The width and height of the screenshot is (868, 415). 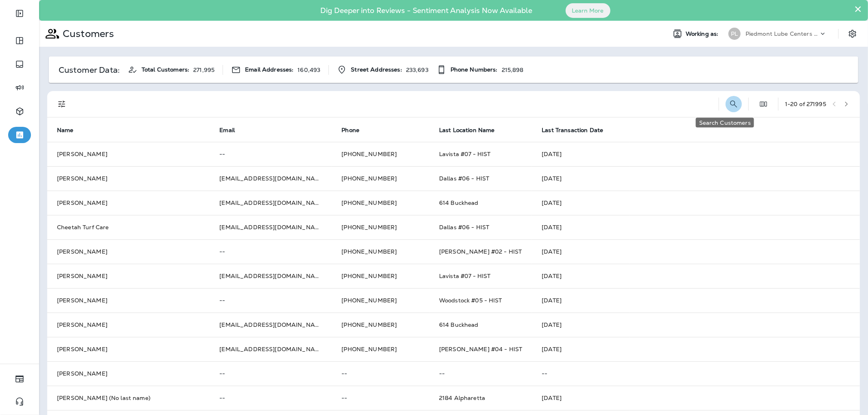 I want to click on button: Edit Fields, so click(x=763, y=104).